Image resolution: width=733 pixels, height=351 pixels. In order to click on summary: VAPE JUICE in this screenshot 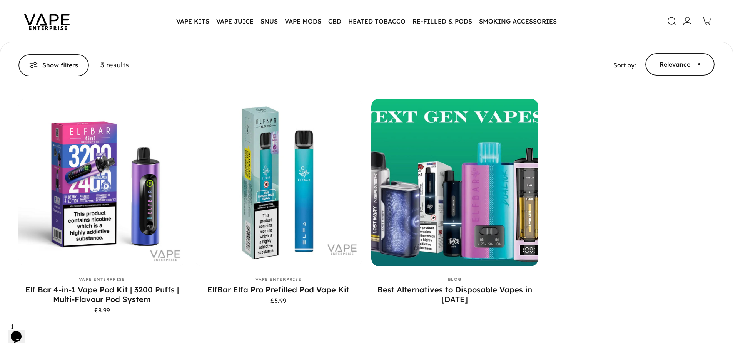, I will do `click(235, 21)`.